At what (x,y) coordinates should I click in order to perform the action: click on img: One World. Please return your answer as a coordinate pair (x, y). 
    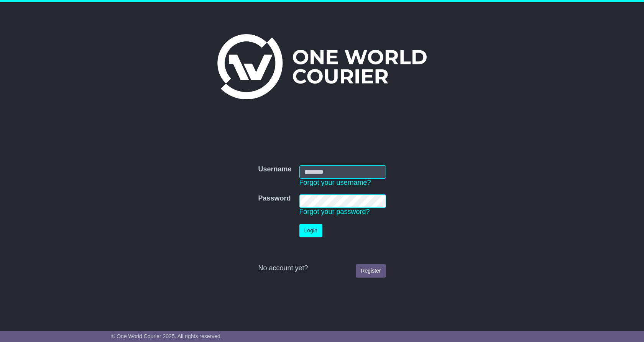
    Looking at the image, I should click on (322, 67).